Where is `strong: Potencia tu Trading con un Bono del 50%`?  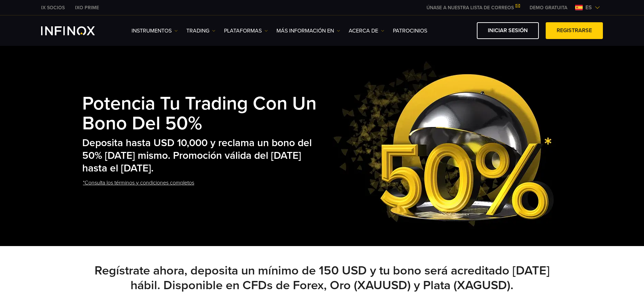
strong: Potencia tu Trading con un Bono del 50% is located at coordinates (199, 113).